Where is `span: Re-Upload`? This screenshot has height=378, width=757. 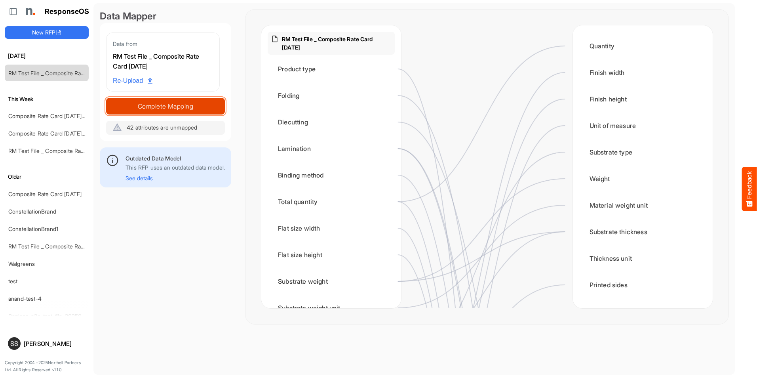
span: Re-Upload is located at coordinates (133, 81).